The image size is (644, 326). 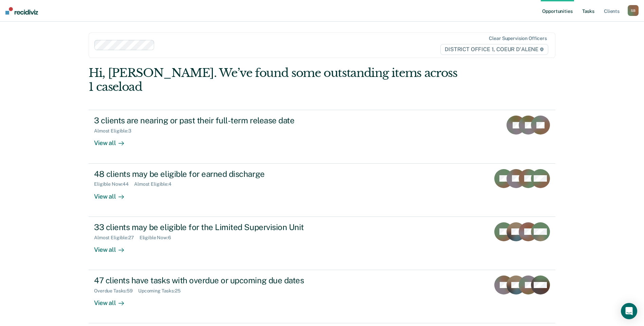 I want to click on span: DISTRICT OFFICE 1, COEUR D'ALENE, so click(x=494, y=50).